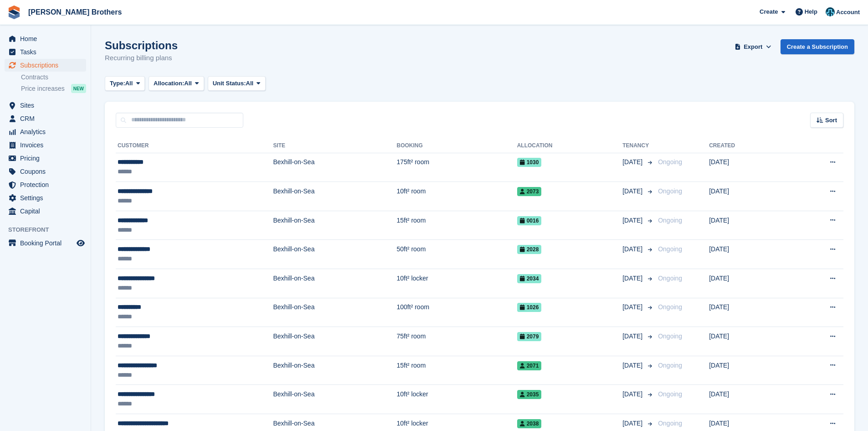 The width and height of the screenshot is (868, 431). What do you see at coordinates (236, 83) in the screenshot?
I see `button: Unit Status: All` at bounding box center [236, 83].